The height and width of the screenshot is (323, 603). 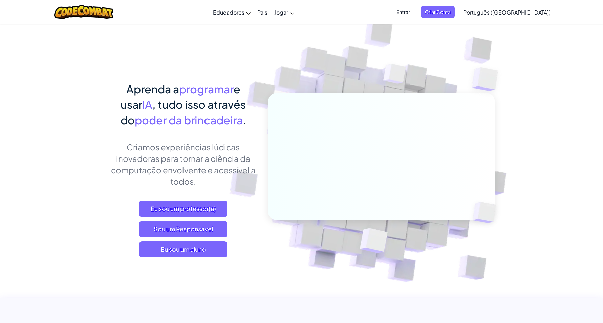 What do you see at coordinates (262, 12) in the screenshot?
I see `font: Pais` at bounding box center [262, 12].